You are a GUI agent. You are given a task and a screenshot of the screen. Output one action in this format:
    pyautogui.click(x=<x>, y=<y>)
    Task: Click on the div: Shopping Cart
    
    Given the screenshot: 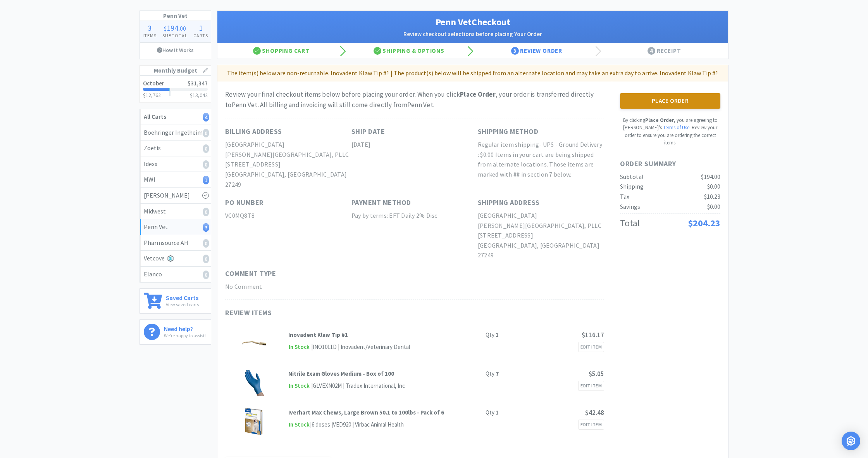 What is the action you would take?
    pyautogui.click(x=281, y=51)
    